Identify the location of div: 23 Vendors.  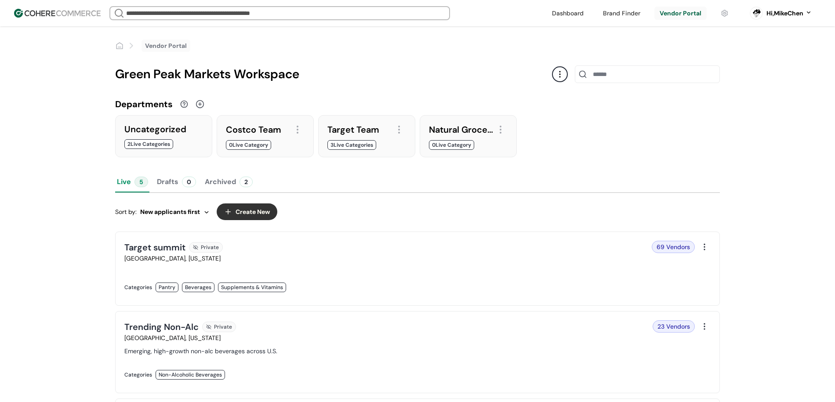
(674, 327).